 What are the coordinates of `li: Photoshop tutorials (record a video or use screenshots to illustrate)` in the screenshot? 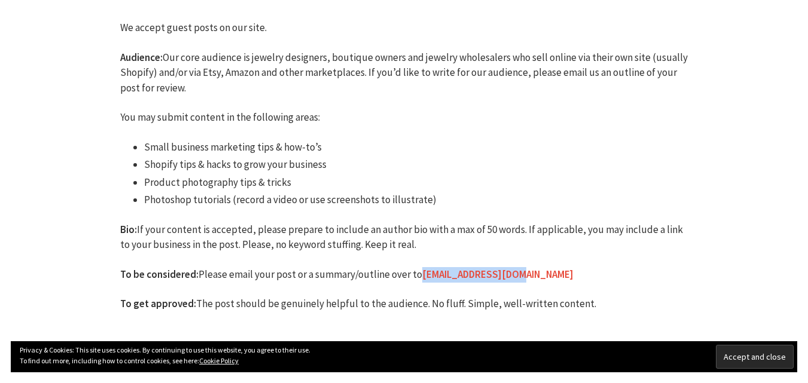 It's located at (416, 200).